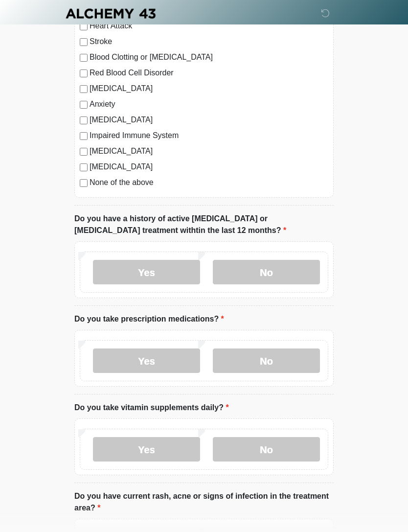 The width and height of the screenshot is (408, 532). I want to click on label: Do you have current rash, acne or signs of infection in the treatment area?, so click(204, 502).